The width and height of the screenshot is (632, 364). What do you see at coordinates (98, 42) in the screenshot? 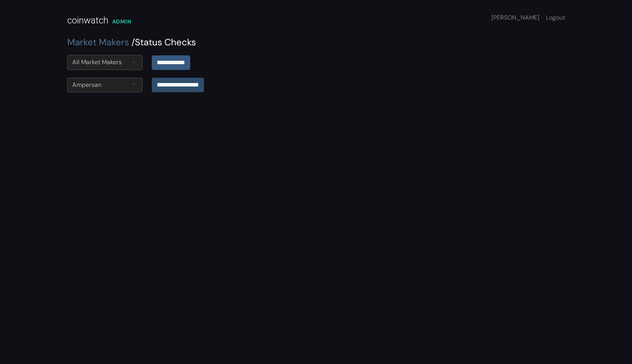
I see `a: Market Makers` at bounding box center [98, 42].